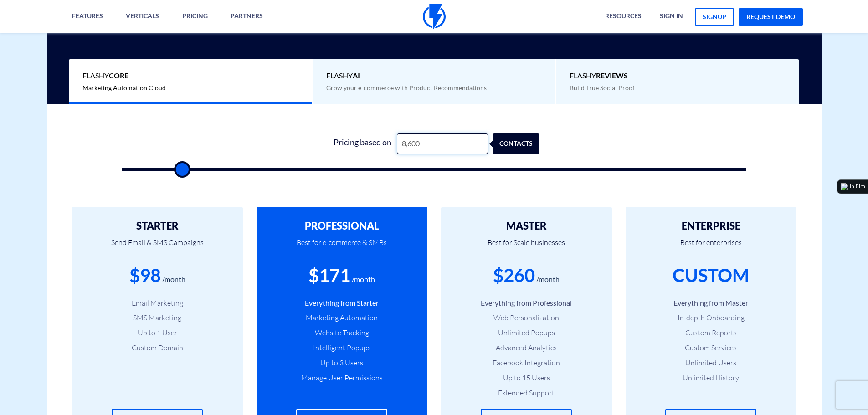 Image resolution: width=868 pixels, height=415 pixels. What do you see at coordinates (157, 347) in the screenshot?
I see `li: Custom Domain` at bounding box center [157, 347].